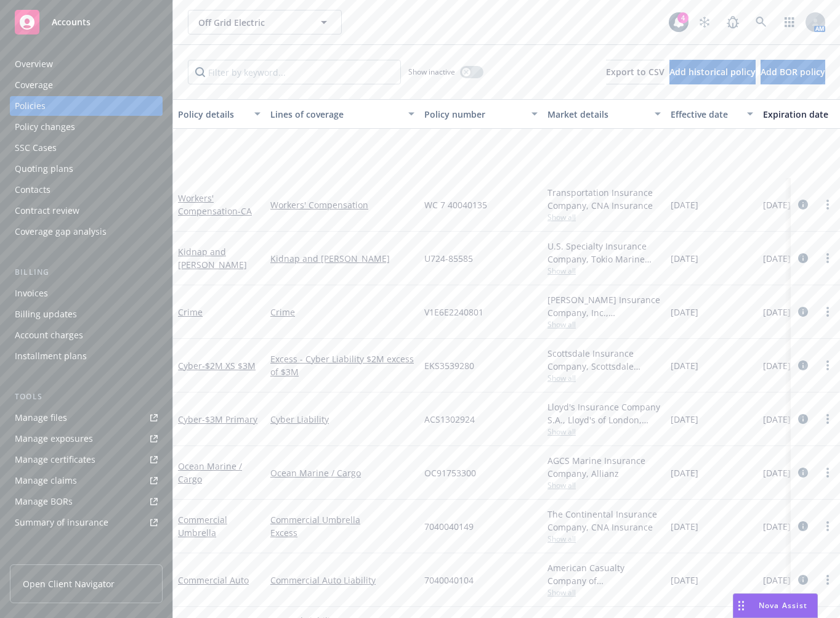 The width and height of the screenshot is (840, 618). I want to click on div: Policy changes, so click(45, 127).